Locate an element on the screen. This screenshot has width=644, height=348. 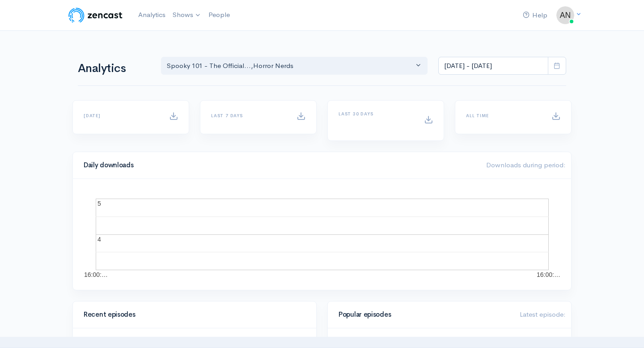
text: 5 is located at coordinates (99, 204).